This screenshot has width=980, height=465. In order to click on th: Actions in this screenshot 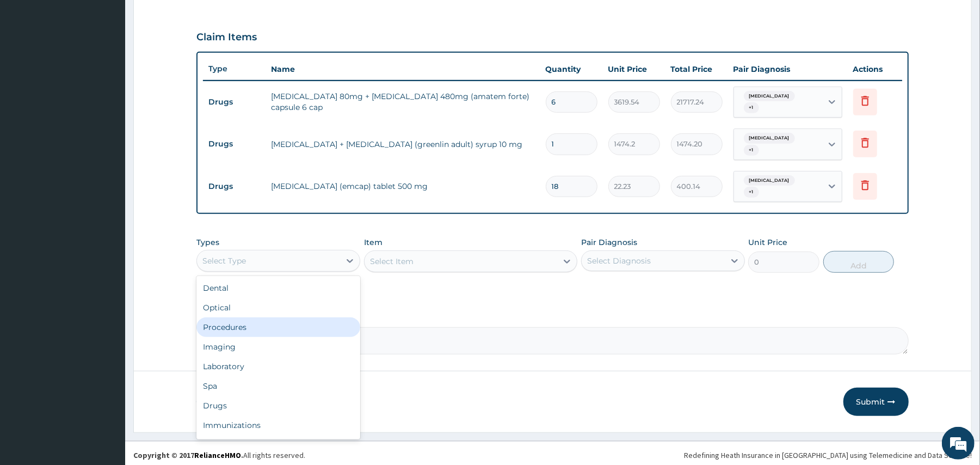, I will do `click(875, 69)`.